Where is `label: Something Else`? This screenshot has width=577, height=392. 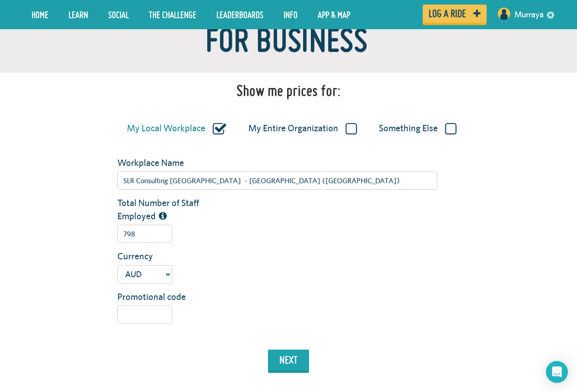
label: Something Else is located at coordinates (418, 128).